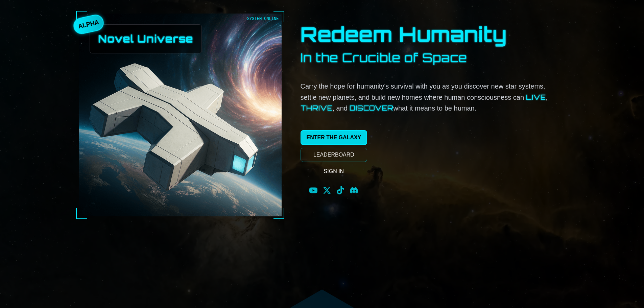 The width and height of the screenshot is (644, 308). Describe the element at coordinates (263, 19) in the screenshot. I see `div: SYSTEM ONLINE` at that location.